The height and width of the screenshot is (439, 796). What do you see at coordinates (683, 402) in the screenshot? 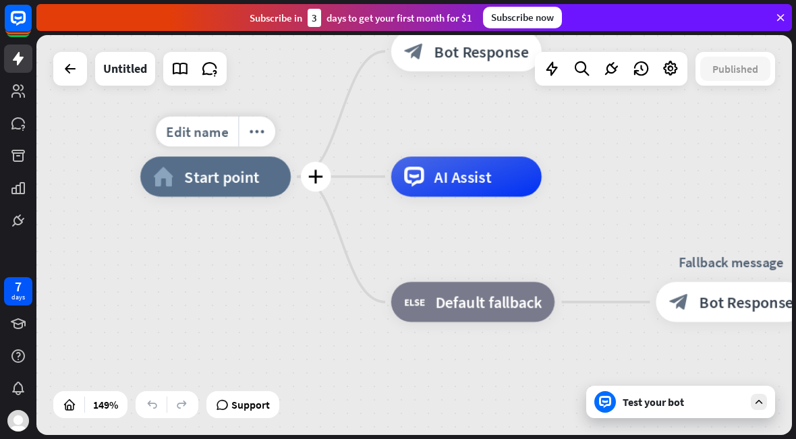
I see `div: Test your bot` at bounding box center [683, 402].